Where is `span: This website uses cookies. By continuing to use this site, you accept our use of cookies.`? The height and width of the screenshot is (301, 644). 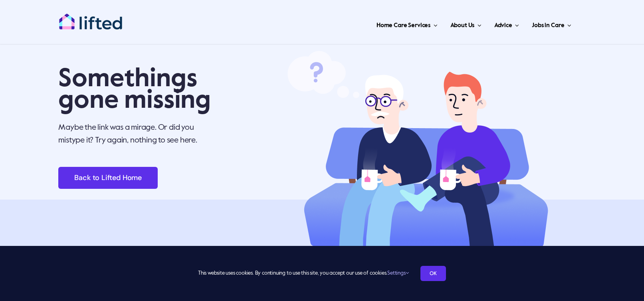 span: This website uses cookies. By continuing to use this site, you accept our use of cookies. is located at coordinates (303, 273).